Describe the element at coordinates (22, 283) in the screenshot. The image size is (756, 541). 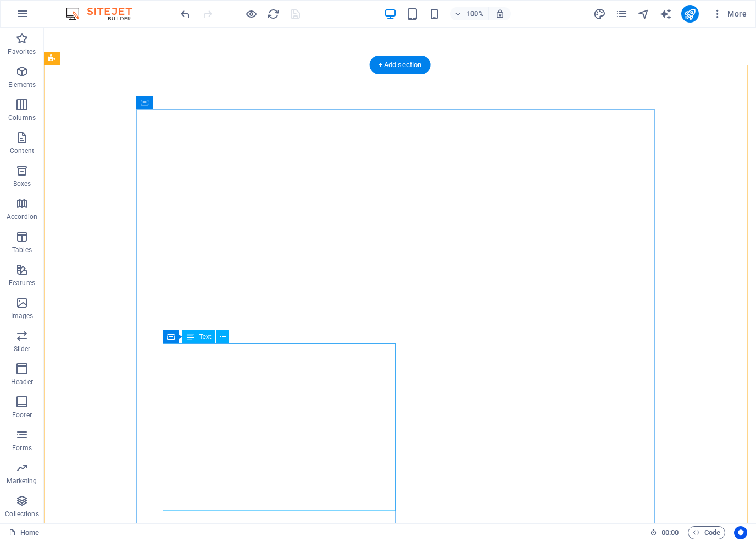
I see `p: Features` at that location.